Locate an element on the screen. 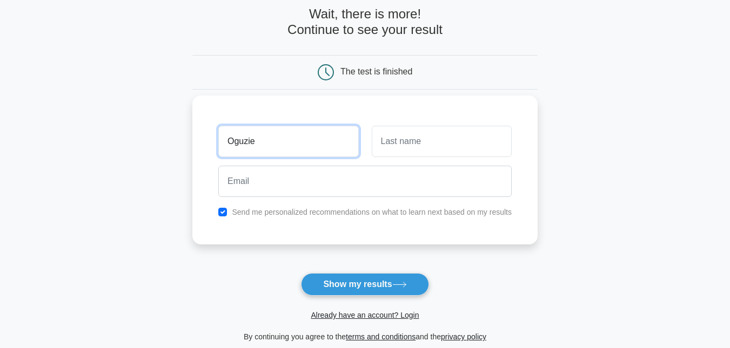 This screenshot has width=730, height=348. a: Already have an account? Login is located at coordinates (365, 316).